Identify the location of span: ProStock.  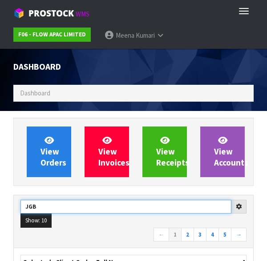
(51, 13).